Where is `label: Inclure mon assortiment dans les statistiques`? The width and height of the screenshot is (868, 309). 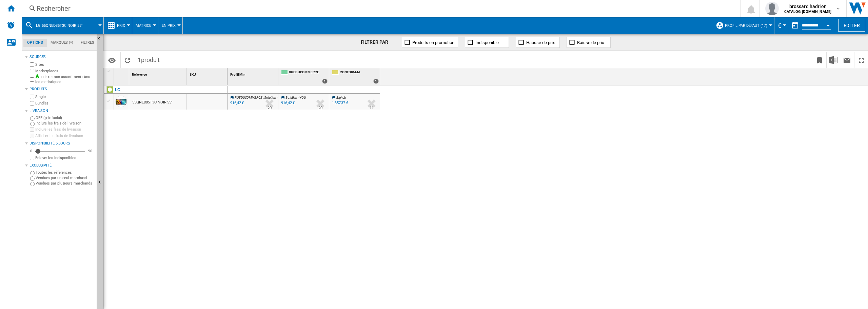 label: Inclure mon assortiment dans les statistiques is located at coordinates (64, 79).